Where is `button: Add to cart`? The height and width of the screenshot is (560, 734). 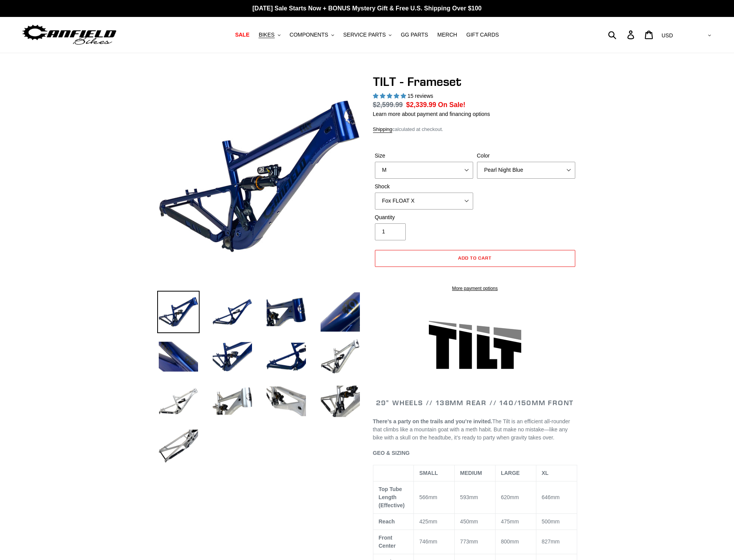
button: Add to cart is located at coordinates (475, 258).